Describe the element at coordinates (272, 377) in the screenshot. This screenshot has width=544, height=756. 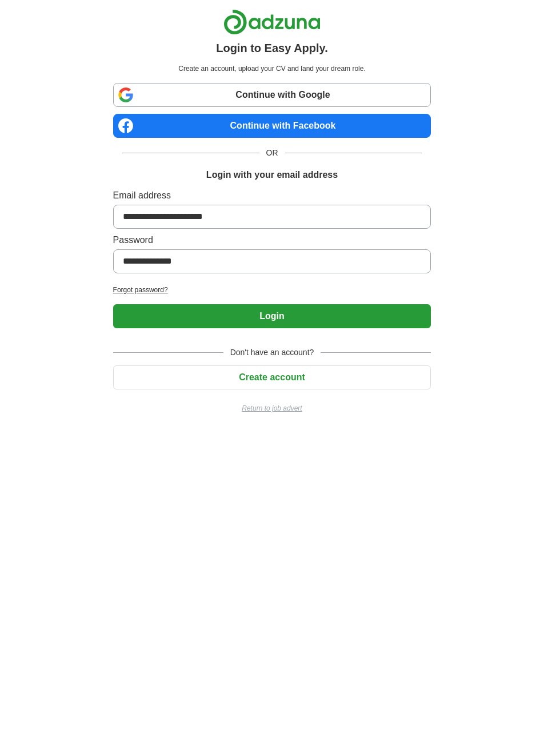
I see `a: Create account` at that location.